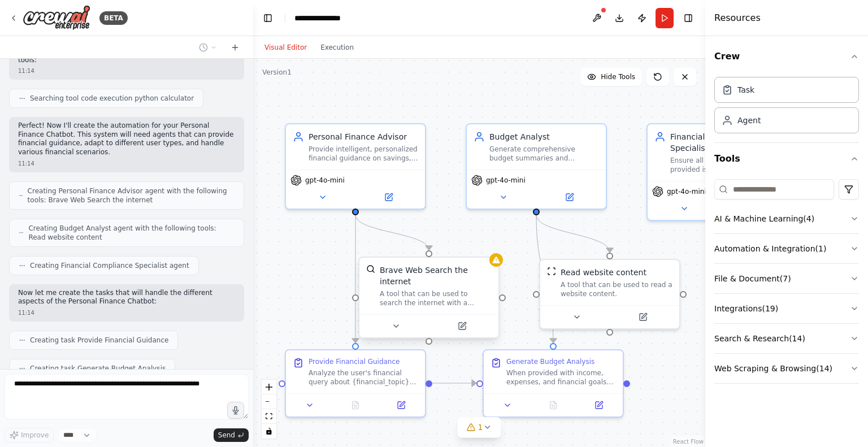  I want to click on span: Improve, so click(34, 435).